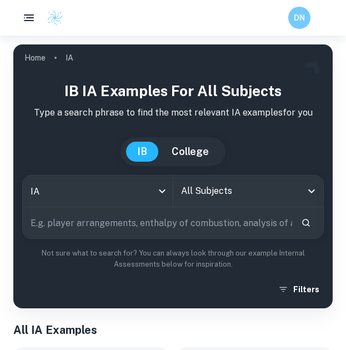  Describe the element at coordinates (35, 58) in the screenshot. I see `a: Home` at that location.